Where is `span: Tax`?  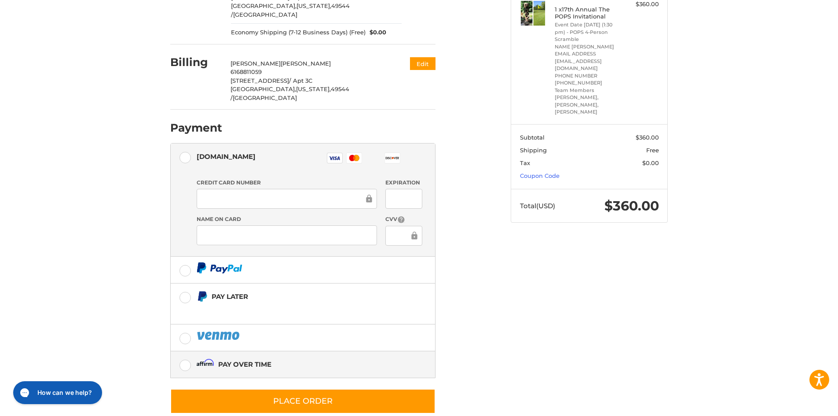
span: Tax is located at coordinates (525, 163).